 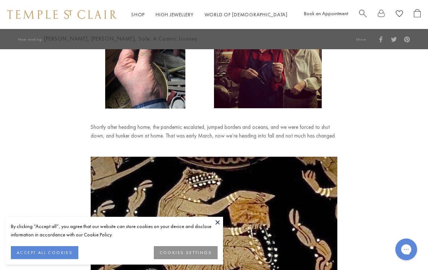 What do you see at coordinates (114, 231) in the screenshot?
I see `div: By clicking “Accept all”, you agree that our website can store cookies on your device and disclos...` at bounding box center [114, 231].